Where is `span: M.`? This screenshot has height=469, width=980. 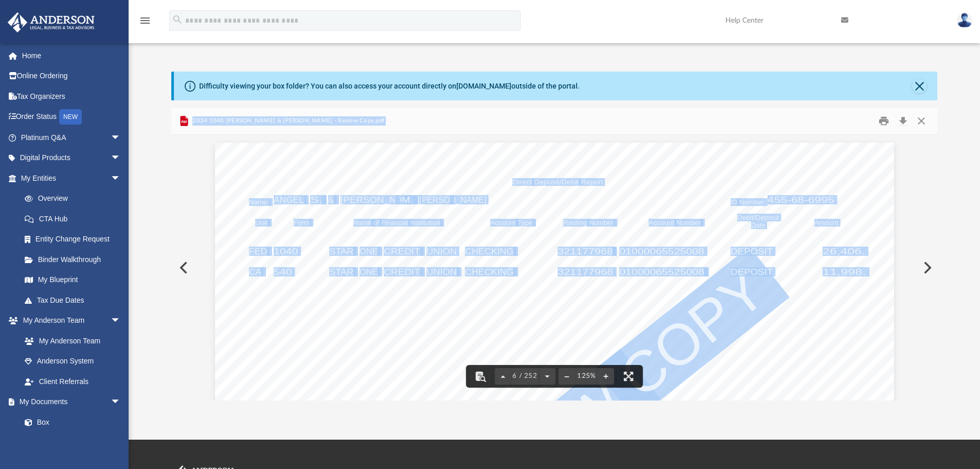
span: M. is located at coordinates (408, 200).